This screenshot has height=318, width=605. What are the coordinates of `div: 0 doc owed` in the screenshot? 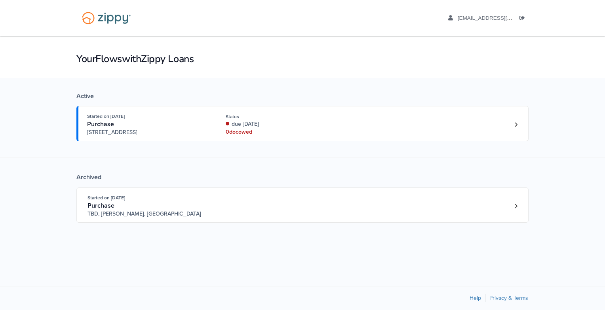 It's located at (278, 132).